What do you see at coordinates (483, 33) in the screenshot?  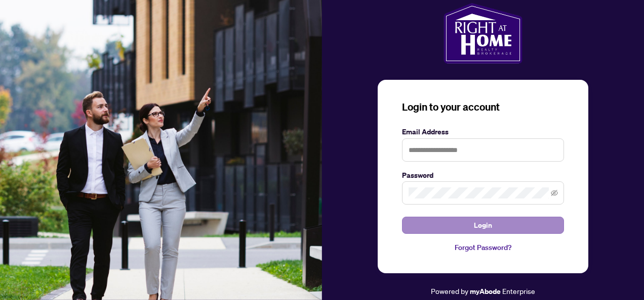 I see `img: ma-logo` at bounding box center [483, 33].